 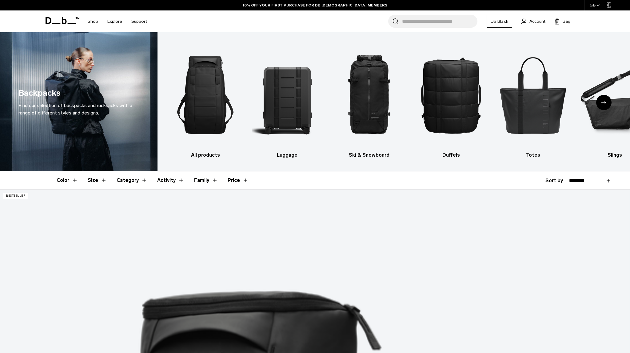 I want to click on p: Bestseller, so click(x=16, y=196).